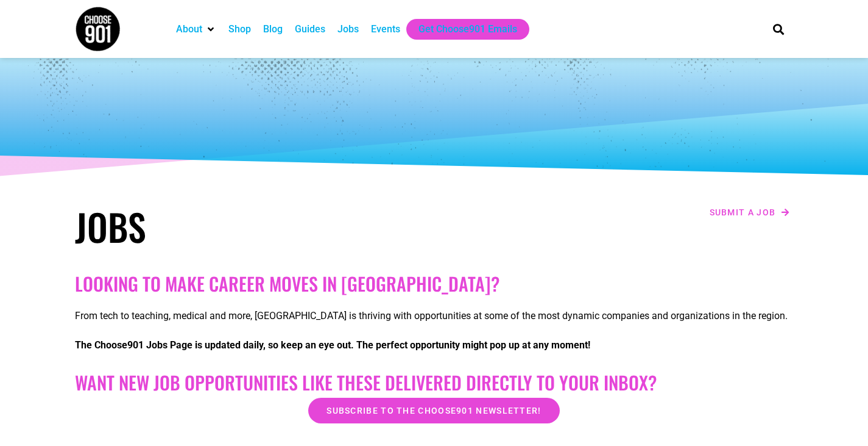 This screenshot has width=868, height=446. What do you see at coordinates (468, 29) in the screenshot?
I see `a: Get Choose901 Emails` at bounding box center [468, 29].